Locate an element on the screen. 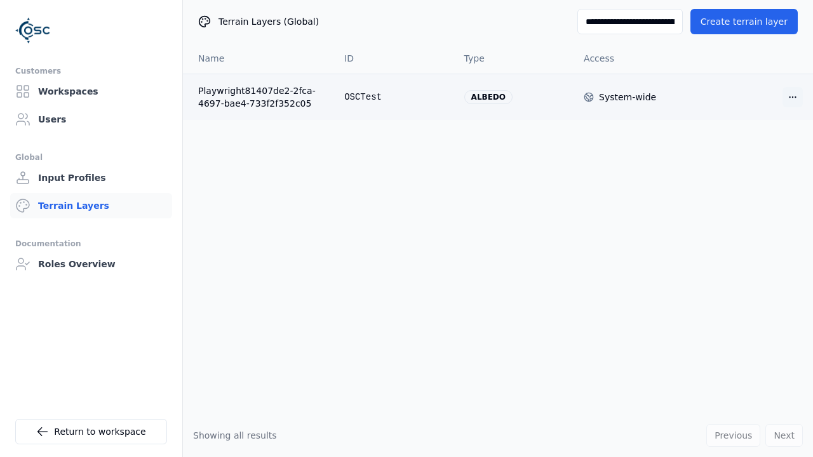  div: albedo is located at coordinates (488, 97).